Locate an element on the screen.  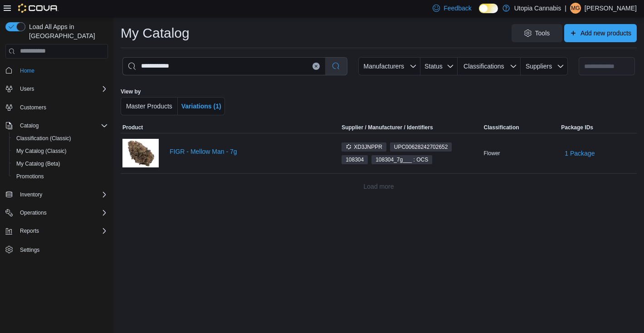
span: Package IDs is located at coordinates (577, 127).